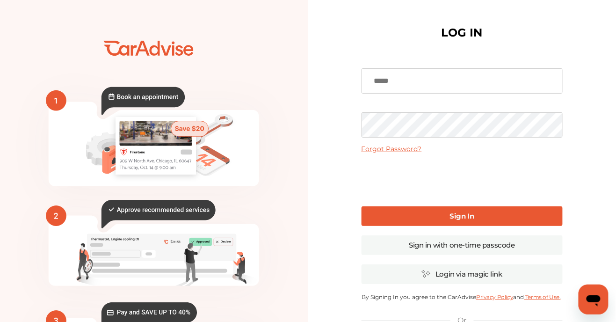  Describe the element at coordinates (462, 274) in the screenshot. I see `a: Login via magic link` at that location.